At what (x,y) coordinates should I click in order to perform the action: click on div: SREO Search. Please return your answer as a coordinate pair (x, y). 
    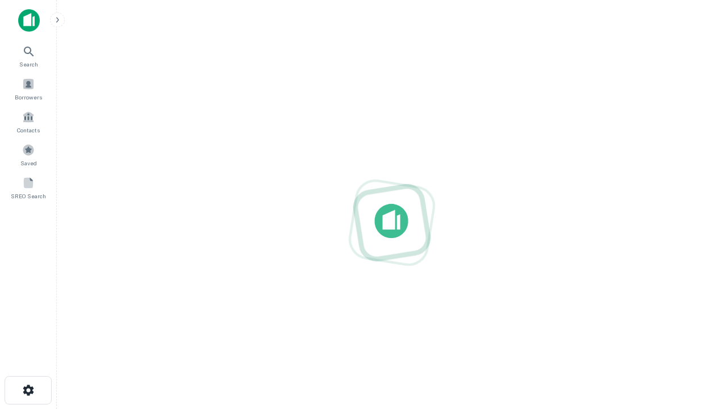
    Looking at the image, I should click on (28, 187).